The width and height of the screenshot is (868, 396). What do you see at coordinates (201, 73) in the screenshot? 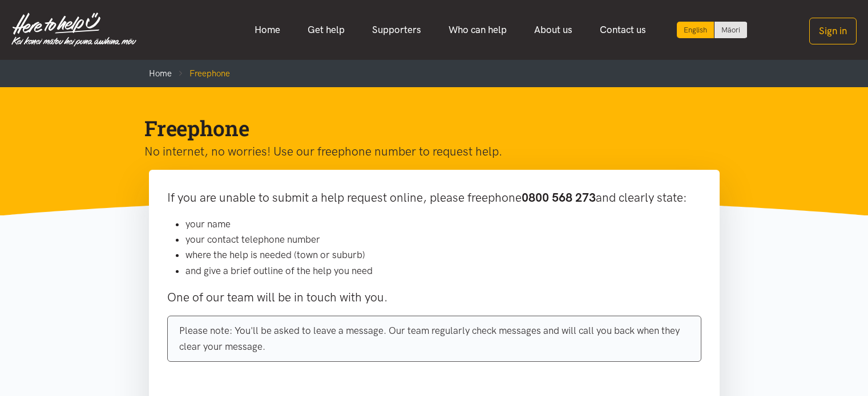
I see `li: Freephone` at bounding box center [201, 73].